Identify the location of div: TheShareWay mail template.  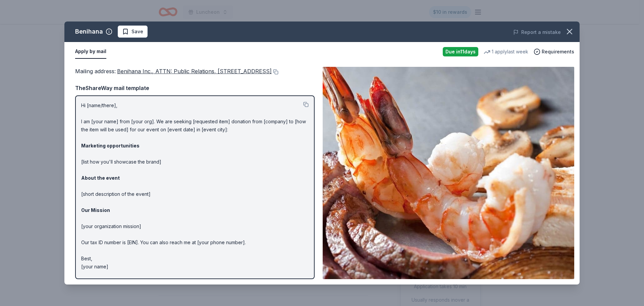
(195, 88).